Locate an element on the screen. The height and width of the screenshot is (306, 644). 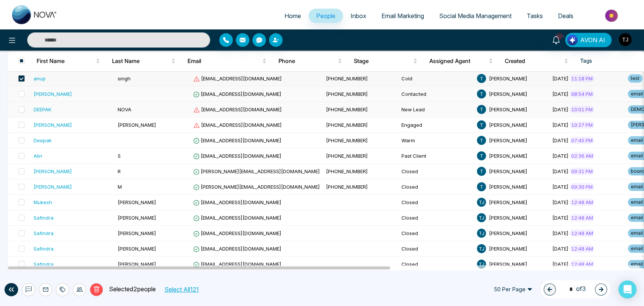
div: Deepak is located at coordinates (43, 140).